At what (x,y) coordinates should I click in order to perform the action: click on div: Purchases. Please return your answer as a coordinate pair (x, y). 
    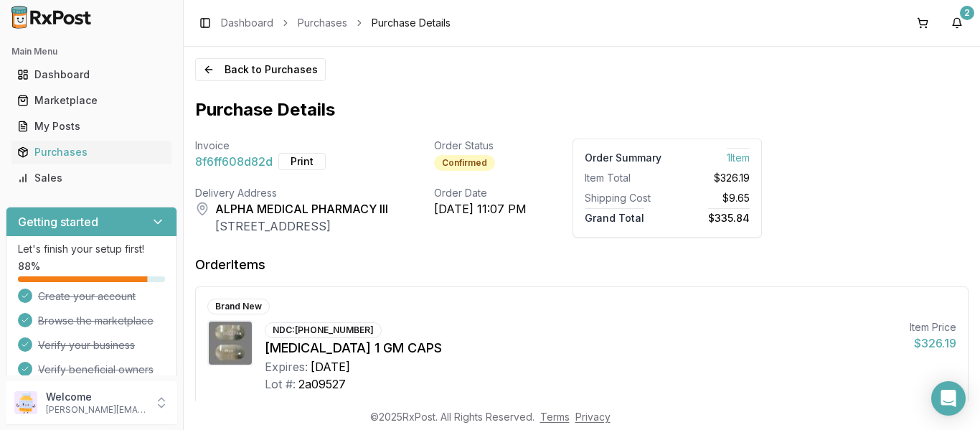
    Looking at the image, I should click on (91, 152).